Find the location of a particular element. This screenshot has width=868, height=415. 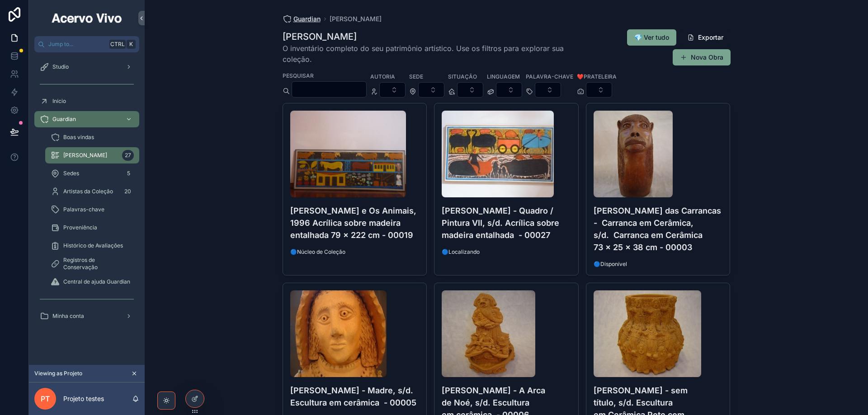

span: 🔵Localizando is located at coordinates (506, 252).